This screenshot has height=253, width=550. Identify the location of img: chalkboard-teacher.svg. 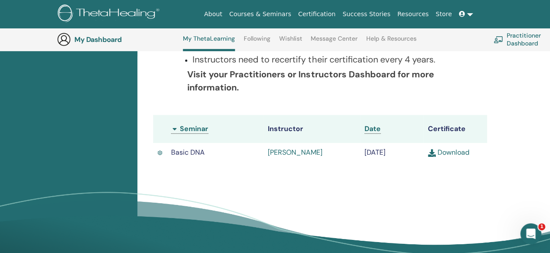
(498, 39).